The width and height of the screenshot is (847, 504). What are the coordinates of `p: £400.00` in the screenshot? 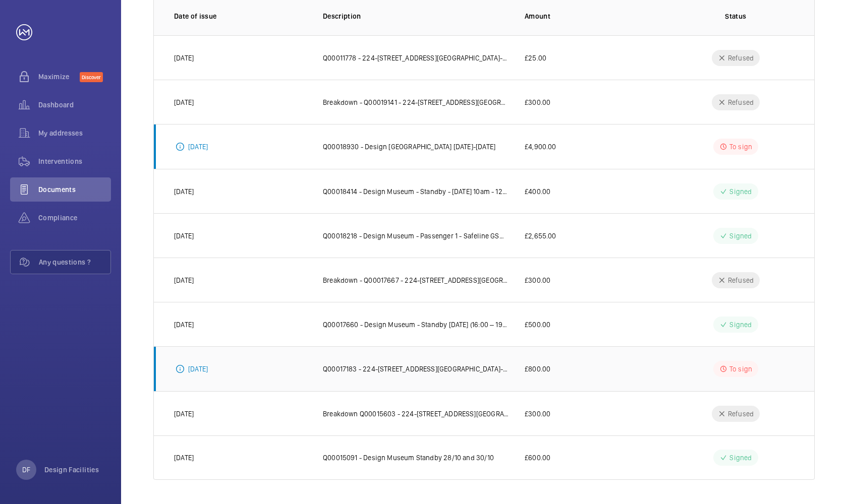 It's located at (537, 191).